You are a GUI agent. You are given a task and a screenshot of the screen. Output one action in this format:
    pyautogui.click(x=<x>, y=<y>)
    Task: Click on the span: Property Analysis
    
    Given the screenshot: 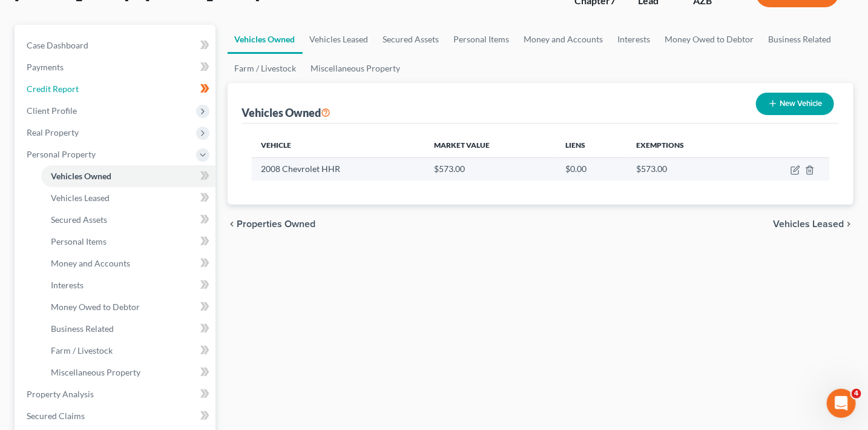 What is the action you would take?
    pyautogui.click(x=60, y=393)
    